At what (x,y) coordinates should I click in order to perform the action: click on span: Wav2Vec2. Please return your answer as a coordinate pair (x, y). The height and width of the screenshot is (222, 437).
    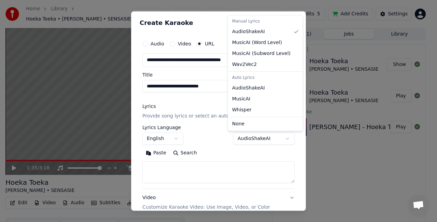
    Looking at the image, I should click on (245, 65).